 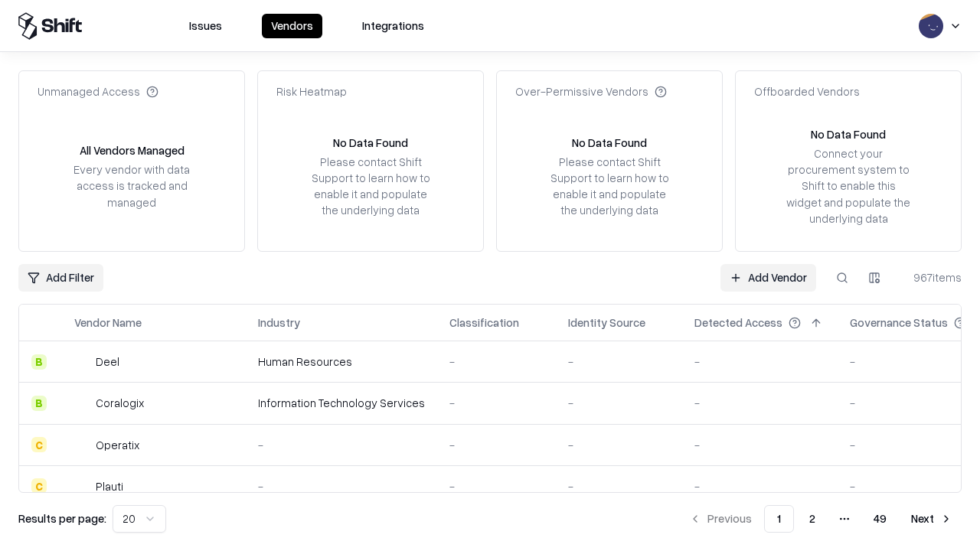 What do you see at coordinates (132, 150) in the screenshot?
I see `div: All Vendors Managed` at bounding box center [132, 150].